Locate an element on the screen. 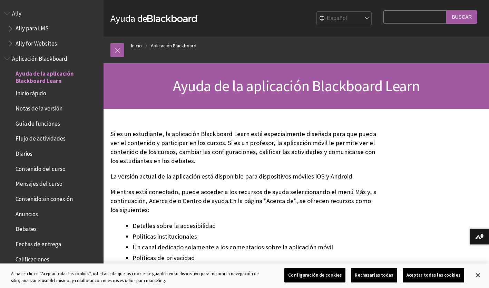 This screenshot has height=288, width=489. a: Inicio is located at coordinates (136, 46).